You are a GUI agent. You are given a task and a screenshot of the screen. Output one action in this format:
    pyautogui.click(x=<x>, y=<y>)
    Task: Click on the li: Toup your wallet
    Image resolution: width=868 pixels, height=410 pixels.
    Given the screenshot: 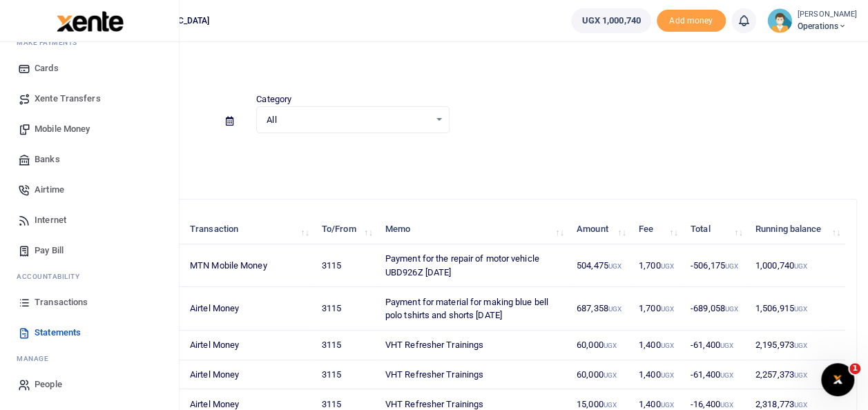 What is the action you would take?
    pyautogui.click(x=691, y=21)
    